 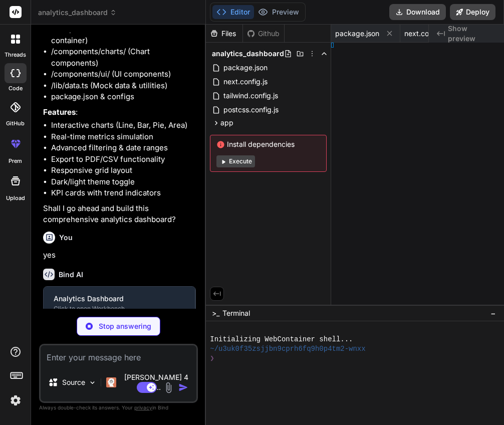 What do you see at coordinates (123, 126) in the screenshot?
I see `li: Interactive charts (Line, Bar, Pie, Area)` at bounding box center [123, 126].